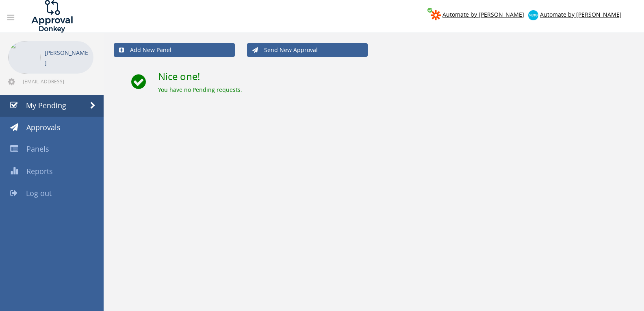 The width and height of the screenshot is (644, 311). Describe the element at coordinates (40, 171) in the screenshot. I see `span: Reports` at that location.